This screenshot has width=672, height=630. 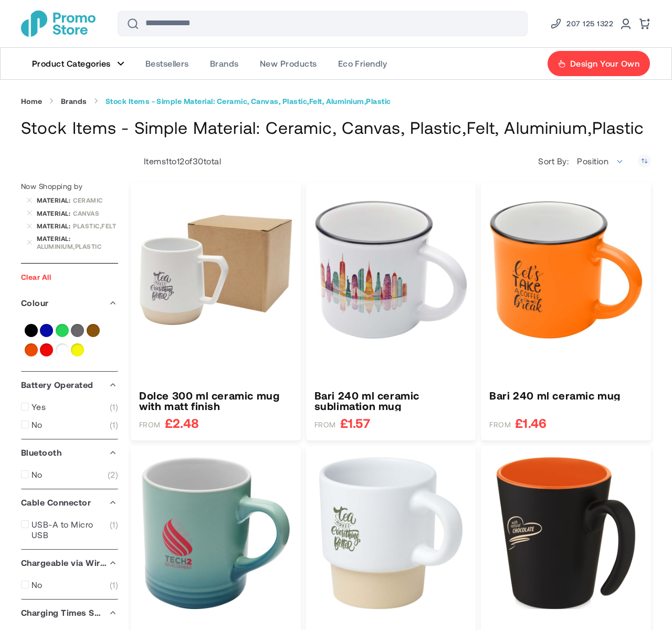 What do you see at coordinates (70, 529) in the screenshot?
I see `span: USB-A to Micro USB` at bounding box center [70, 529].